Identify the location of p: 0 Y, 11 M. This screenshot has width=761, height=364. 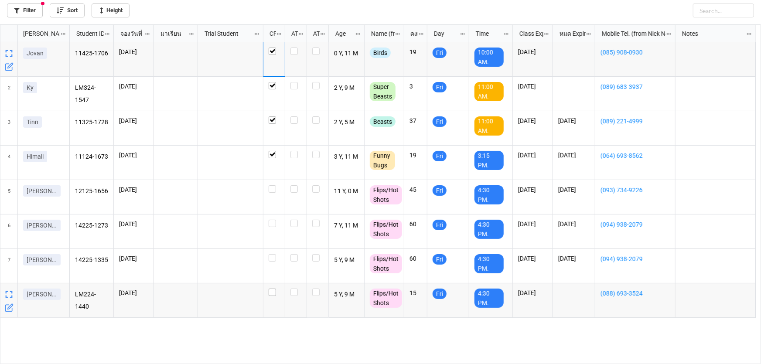
(347, 54).